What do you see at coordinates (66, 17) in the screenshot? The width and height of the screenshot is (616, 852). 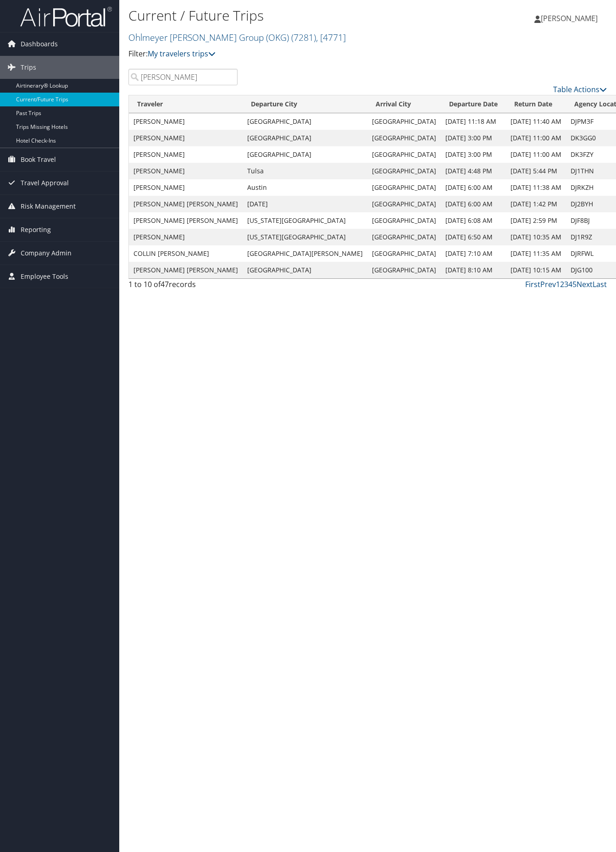 I see `img: airportal-logo.png` at bounding box center [66, 17].